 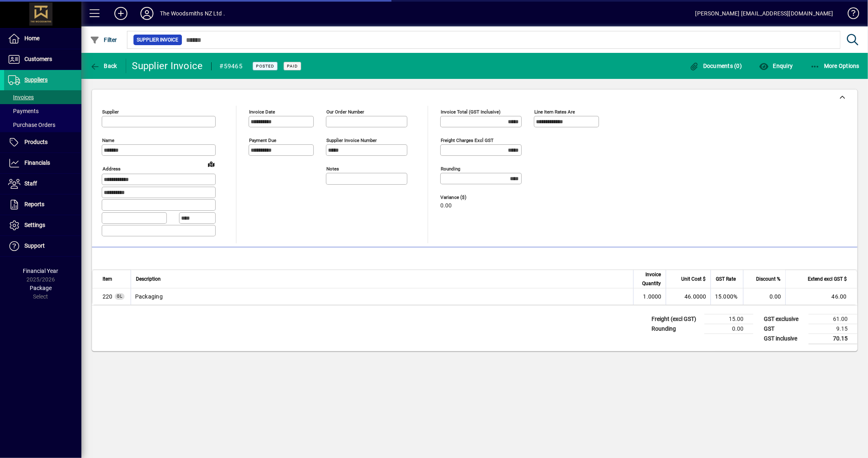 What do you see at coordinates (827, 279) in the screenshot?
I see `span: Extend excl GST $` at bounding box center [827, 279].